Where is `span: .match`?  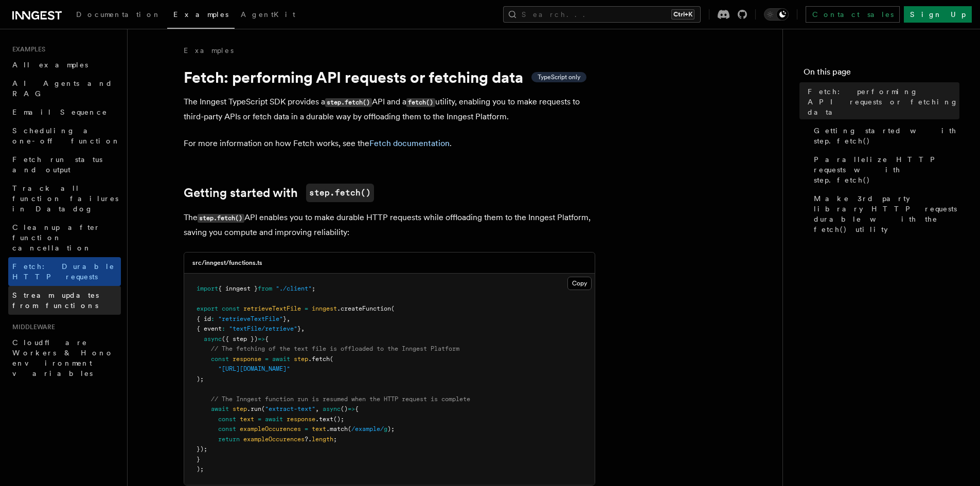
span: .match is located at coordinates (337, 429).